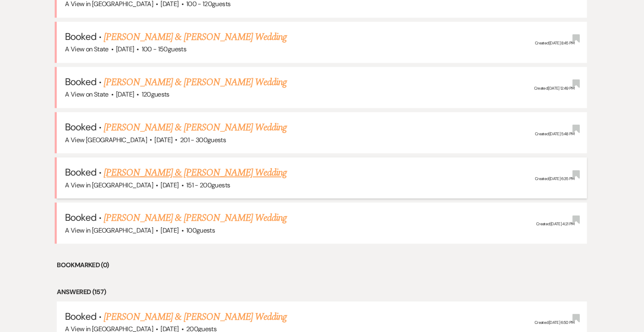  I want to click on span: 201 - 300 guests, so click(203, 140).